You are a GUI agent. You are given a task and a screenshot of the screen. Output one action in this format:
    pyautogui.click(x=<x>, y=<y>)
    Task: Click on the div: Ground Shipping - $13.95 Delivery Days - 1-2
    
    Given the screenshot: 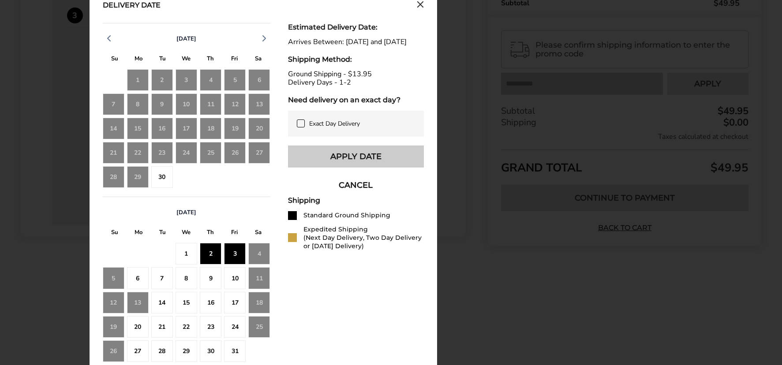 What is the action you would take?
    pyautogui.click(x=356, y=79)
    